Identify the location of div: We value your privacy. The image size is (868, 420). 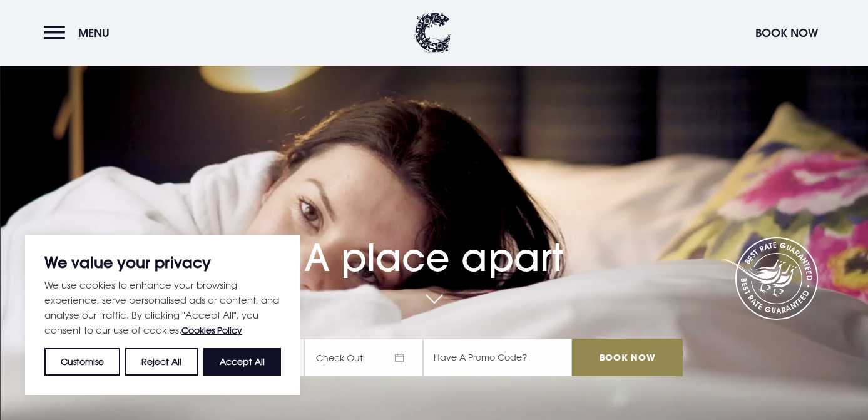
(163, 314).